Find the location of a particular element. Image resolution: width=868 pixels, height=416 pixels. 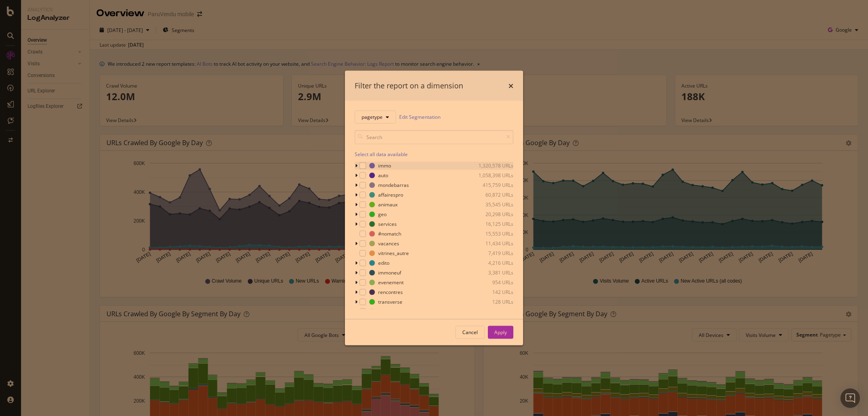

div: geo is located at coordinates (382, 214).